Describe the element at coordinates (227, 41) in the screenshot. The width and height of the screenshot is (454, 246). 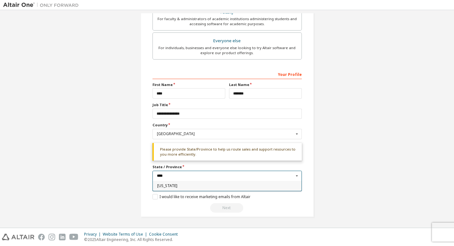
I see `div: Everyone else` at that location.